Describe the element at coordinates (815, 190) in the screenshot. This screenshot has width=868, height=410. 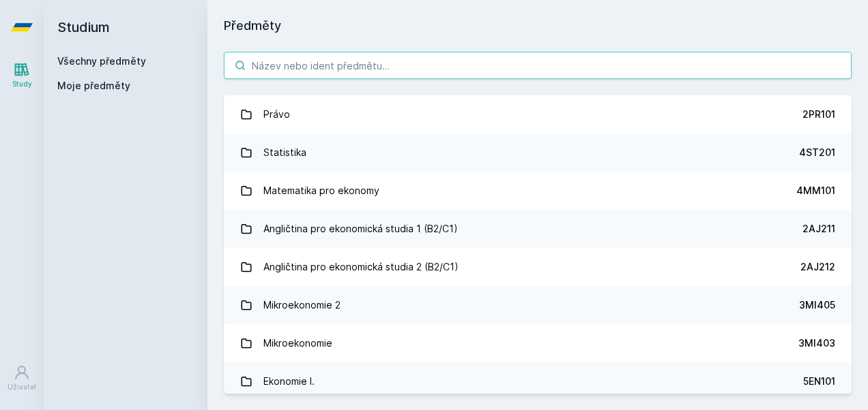
I see `div: 4MM101` at that location.